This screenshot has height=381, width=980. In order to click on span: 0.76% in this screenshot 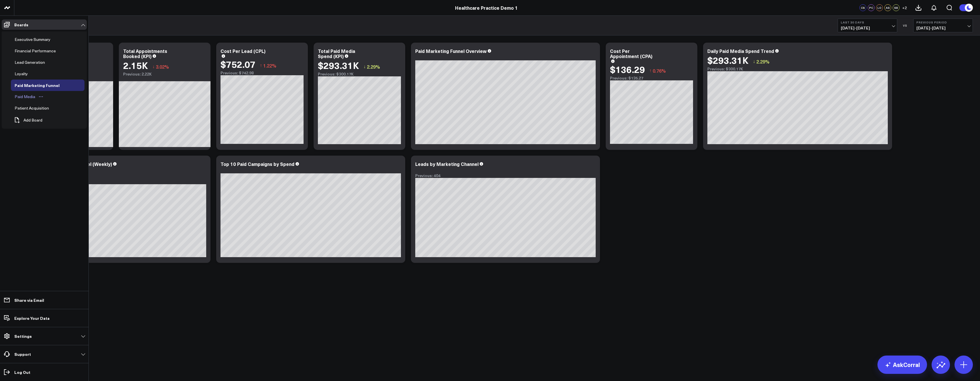, I will do `click(660, 71)`.